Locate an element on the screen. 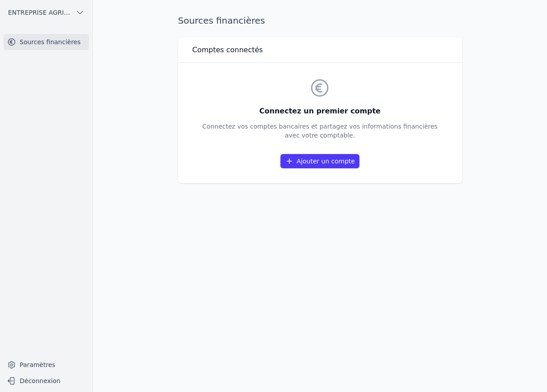 This screenshot has height=392, width=547. a: Ajouter un compte is located at coordinates (320, 161).